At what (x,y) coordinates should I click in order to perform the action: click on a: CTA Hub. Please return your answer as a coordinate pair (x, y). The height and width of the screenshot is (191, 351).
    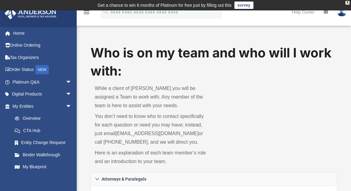
    Looking at the image, I should click on (45, 130).